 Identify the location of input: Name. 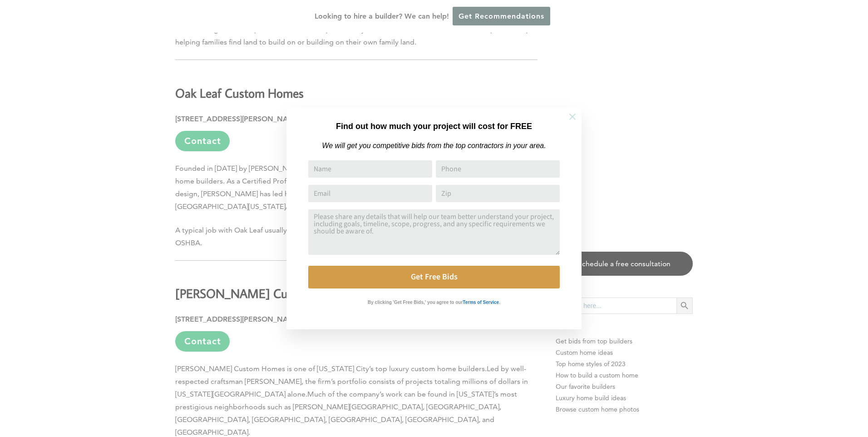
(370, 169).